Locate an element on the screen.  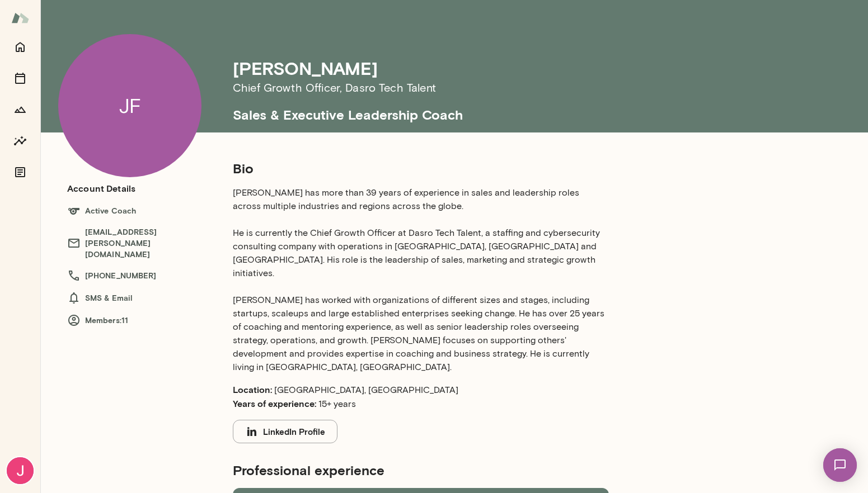
button: Insights is located at coordinates (20, 141).